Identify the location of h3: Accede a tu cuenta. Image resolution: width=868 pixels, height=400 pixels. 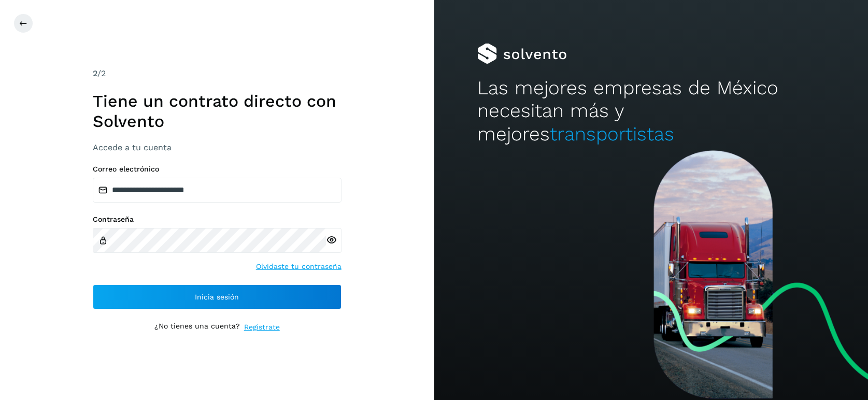
(217, 147).